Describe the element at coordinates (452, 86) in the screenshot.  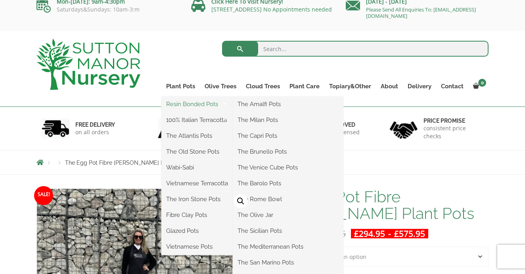
I see `a: Contact` at that location.